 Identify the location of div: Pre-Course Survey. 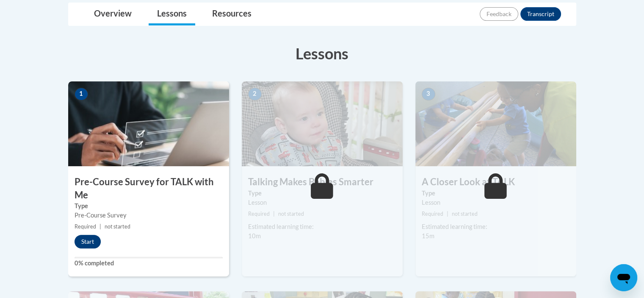
(149, 215).